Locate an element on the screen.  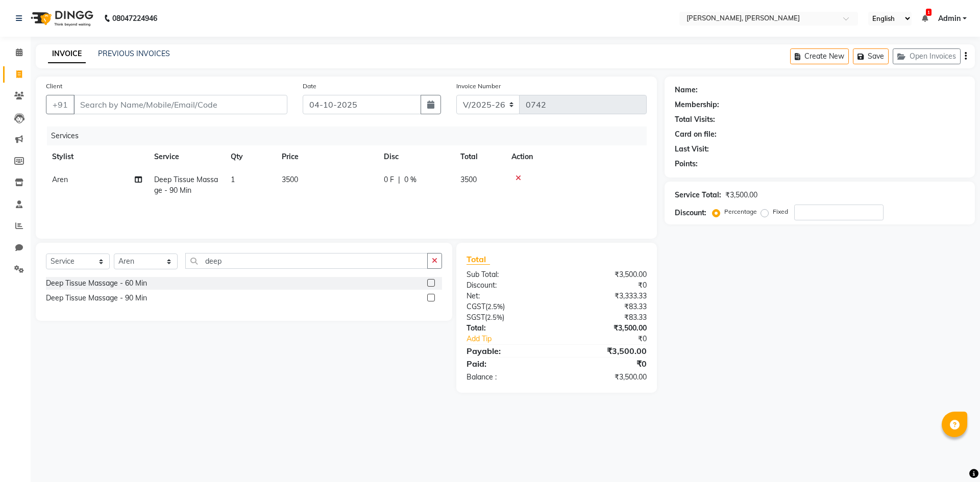
div: Points: is located at coordinates (686, 164).